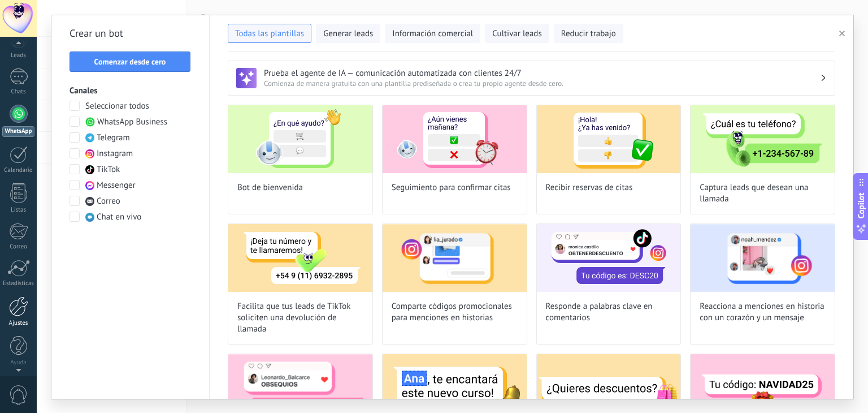 The height and width of the screenshot is (413, 868). Describe the element at coordinates (300, 258) in the screenshot. I see `img: Facilita que tus leads de TikTok soliciten una devolución de llamada` at that location.